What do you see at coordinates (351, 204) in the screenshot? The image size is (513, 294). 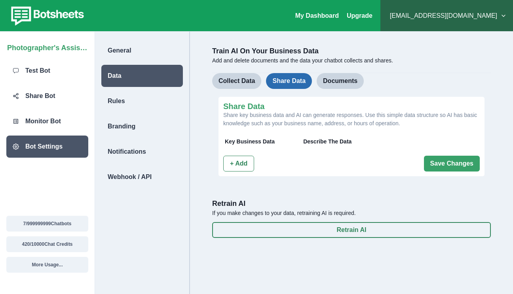 I see `p: Retrain AI` at bounding box center [351, 204].